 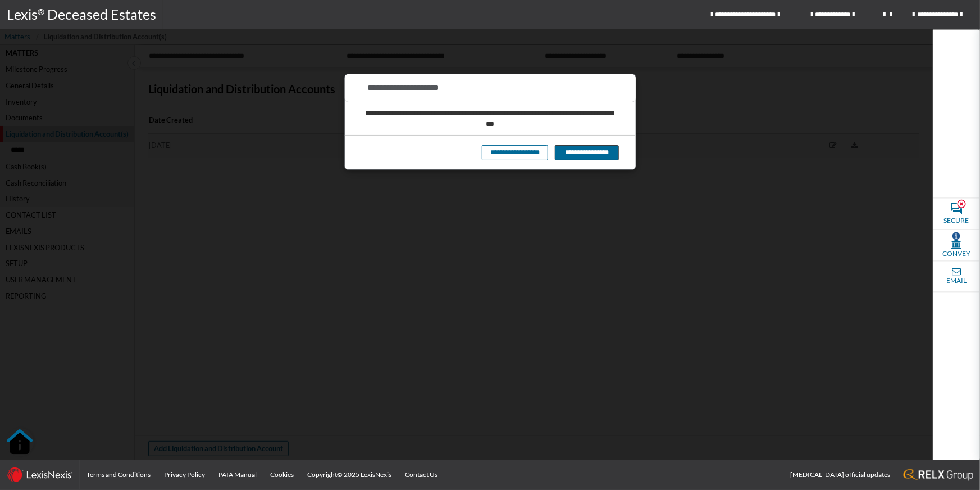 What do you see at coordinates (184, 475) in the screenshot?
I see `a: Privacy Policy` at bounding box center [184, 475].